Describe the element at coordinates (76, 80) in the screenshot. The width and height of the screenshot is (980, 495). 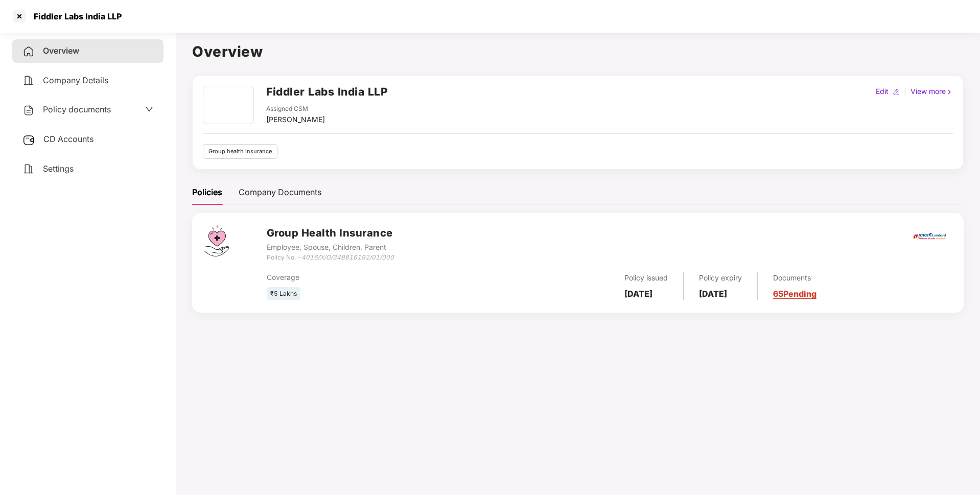
I see `span: Company Details` at that location.